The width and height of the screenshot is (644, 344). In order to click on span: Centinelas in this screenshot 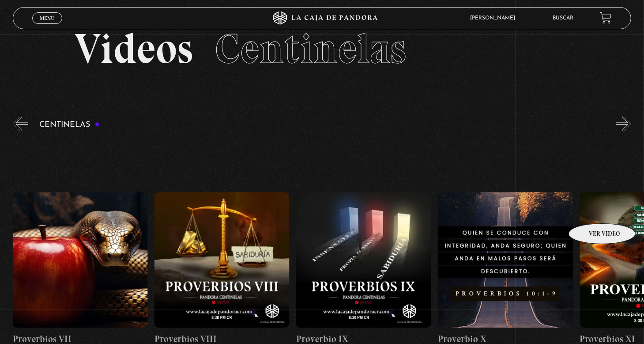, I will do `click(310, 49)`.